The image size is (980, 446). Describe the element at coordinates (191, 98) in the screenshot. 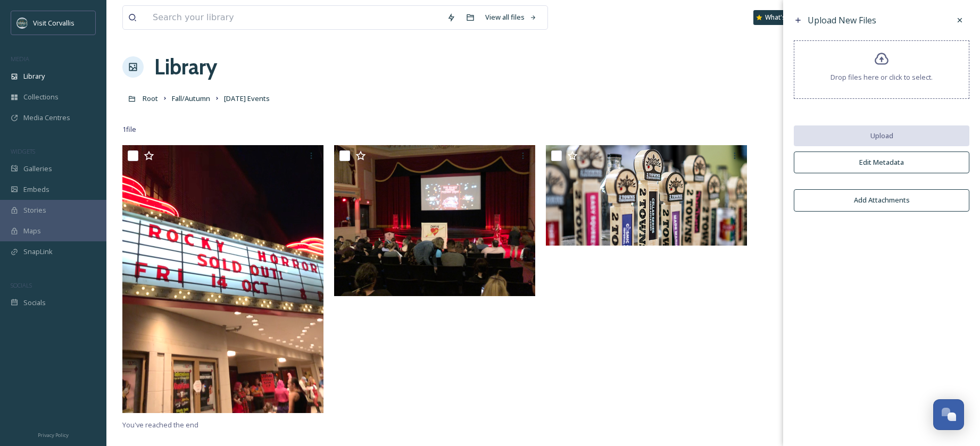

I see `span: Fall/Autumn` at that location.